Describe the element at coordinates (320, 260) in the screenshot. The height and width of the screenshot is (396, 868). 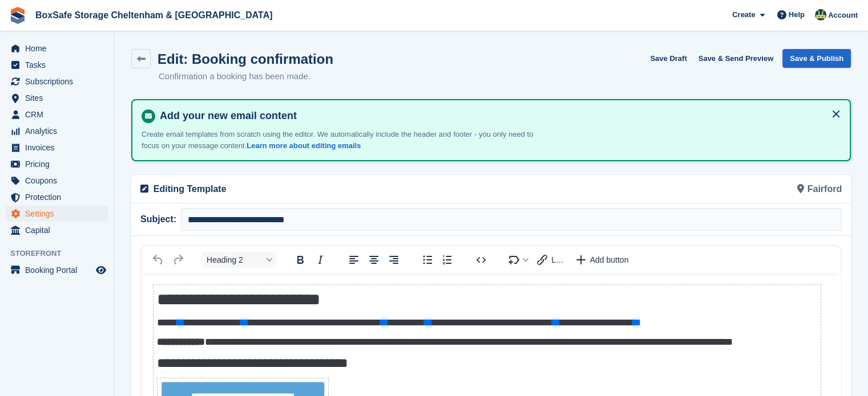
I see `button: Italic` at that location.